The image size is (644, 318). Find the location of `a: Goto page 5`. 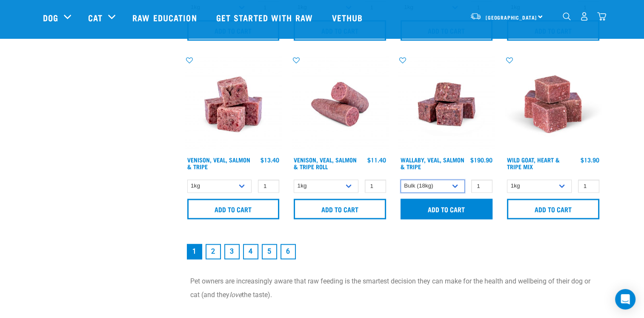

a: Goto page 5 is located at coordinates (269, 251).